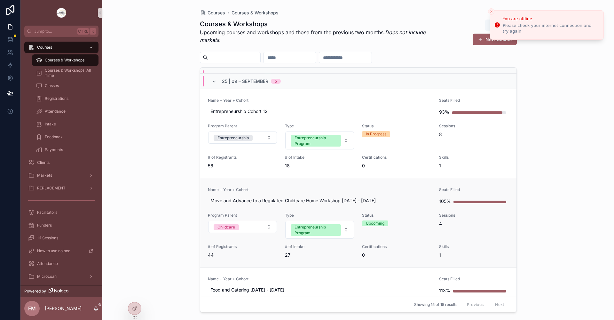 Image resolution: width=614 pixels, height=320 pixels. Describe the element at coordinates (65, 137) in the screenshot. I see `a: Feedback` at that location.